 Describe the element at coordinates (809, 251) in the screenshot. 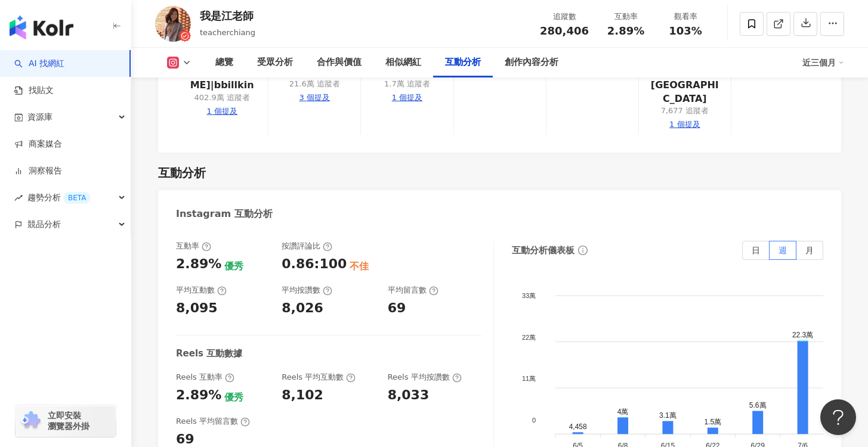

I see `span: 月` at that location.